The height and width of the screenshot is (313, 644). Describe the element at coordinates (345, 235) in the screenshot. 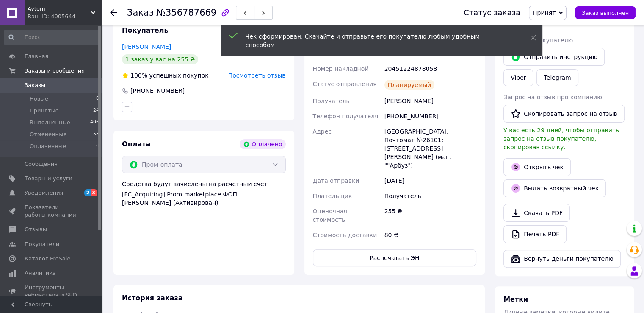

I see `span: Стоимость доставки` at that location.